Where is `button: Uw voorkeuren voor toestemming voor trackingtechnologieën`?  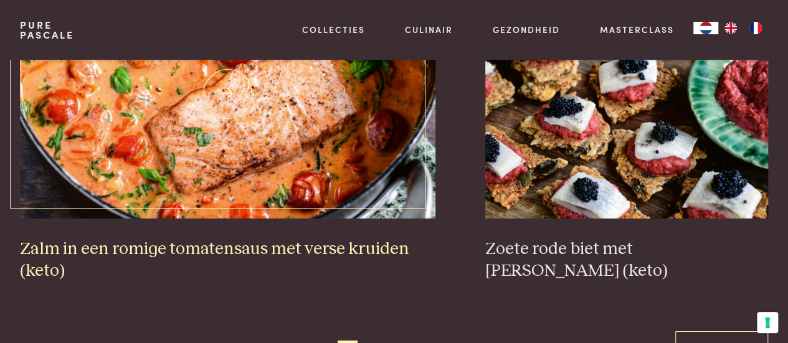 button: Uw voorkeuren voor toestemming voor trackingtechnologieën is located at coordinates (767, 323).